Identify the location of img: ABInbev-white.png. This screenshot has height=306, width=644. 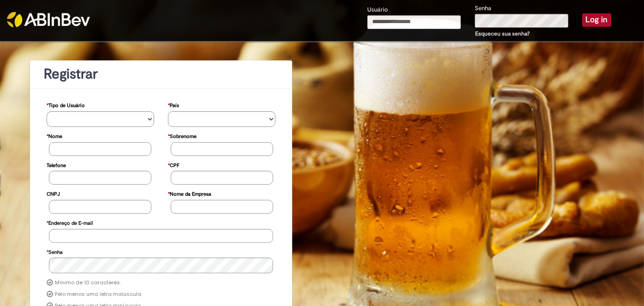
(48, 20).